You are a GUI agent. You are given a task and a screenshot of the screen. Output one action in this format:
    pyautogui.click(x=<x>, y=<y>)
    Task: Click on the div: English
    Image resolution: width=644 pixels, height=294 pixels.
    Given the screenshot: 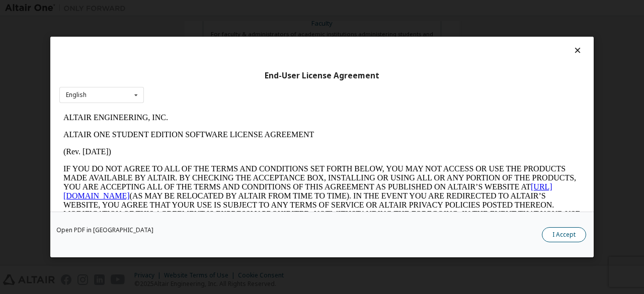 What is the action you would take?
    pyautogui.click(x=76, y=95)
    